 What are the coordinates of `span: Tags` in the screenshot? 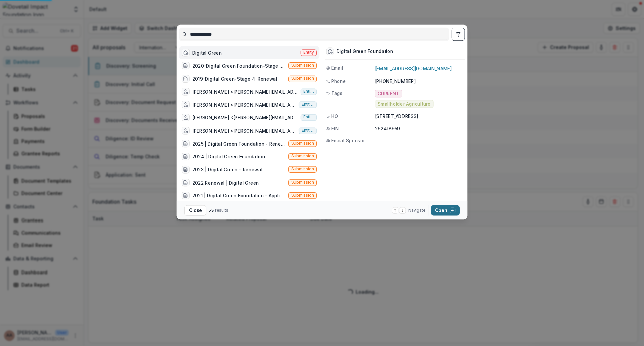 It's located at (337, 93).